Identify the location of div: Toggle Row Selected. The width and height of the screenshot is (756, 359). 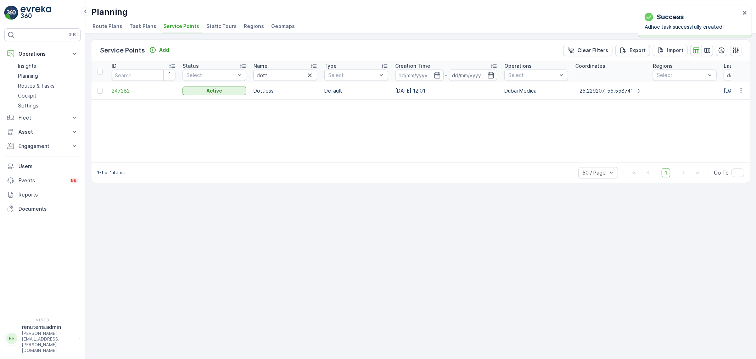
(100, 91).